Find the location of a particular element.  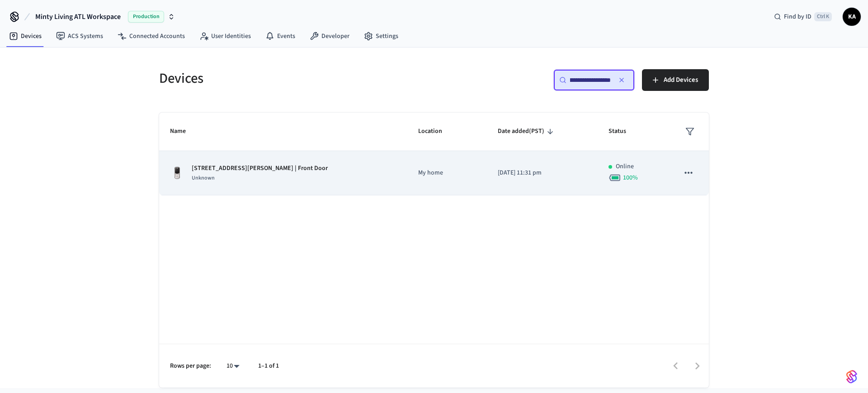

p: Online is located at coordinates (625, 166).